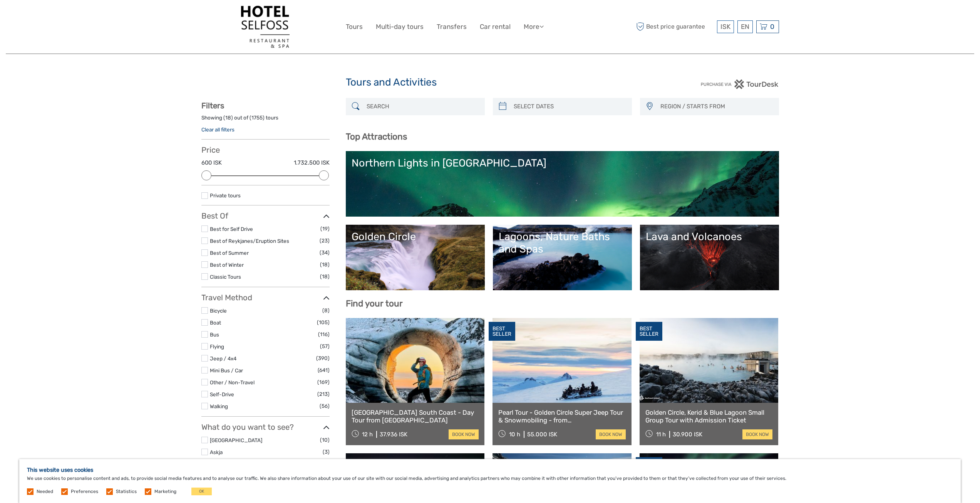 This screenshot has height=503, width=980. Describe the element at coordinates (126, 491) in the screenshot. I see `label: Statistics` at that location.